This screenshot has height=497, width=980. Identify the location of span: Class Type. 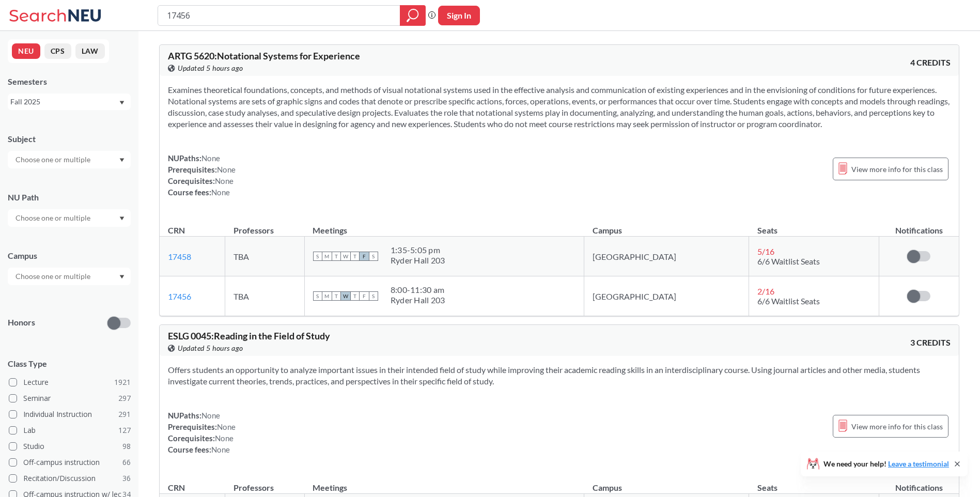
(69, 364).